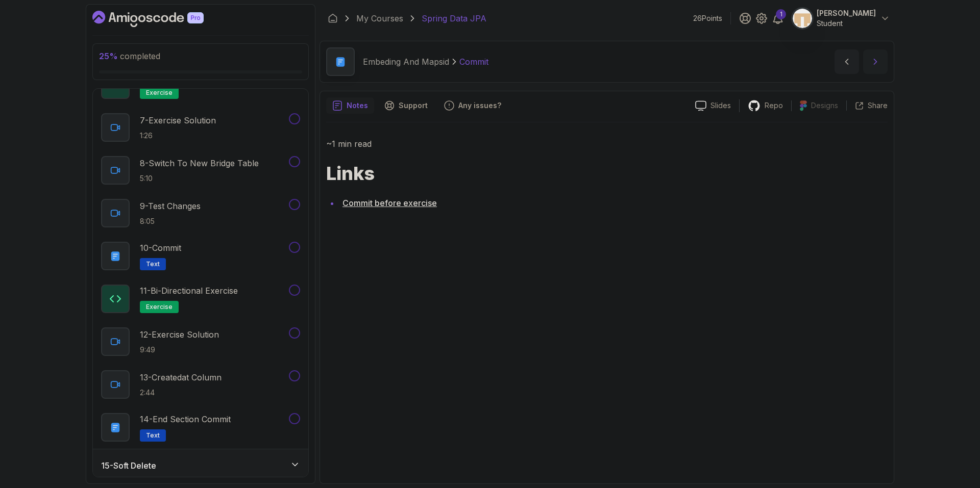  I want to click on p: Embeding And Mapsid, so click(406, 61).